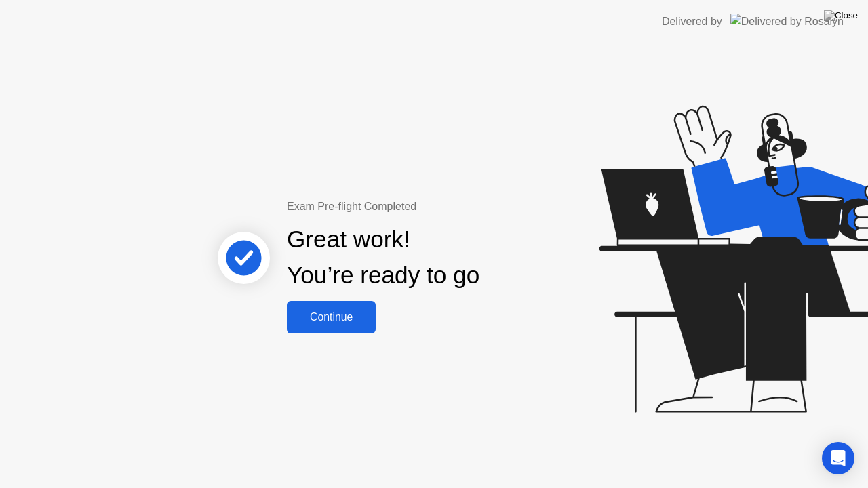 This screenshot has height=488, width=868. I want to click on div: Delivered by, so click(692, 22).